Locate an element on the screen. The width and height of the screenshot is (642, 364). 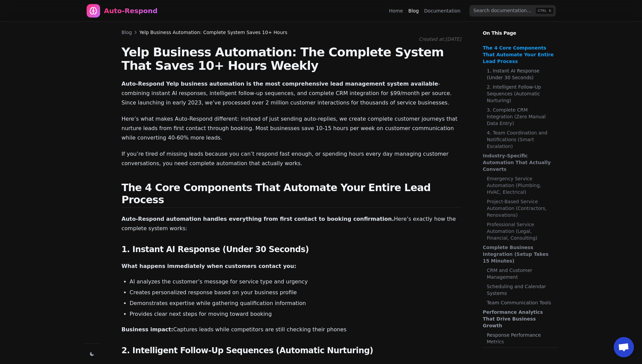
p: If you’re tired of missing leads because you can’t respond fast enough, or spending hours every d... is located at coordinates (292, 159).